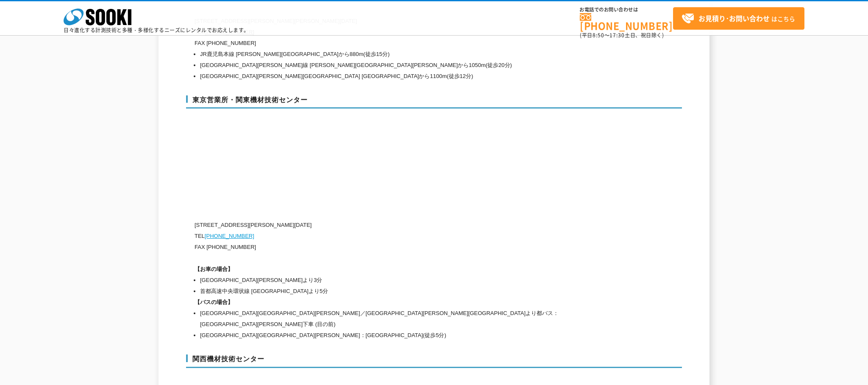 The image size is (868, 385). Describe the element at coordinates (739, 18) in the screenshot. I see `a: お見積り･お問い合わせはこちら` at that location.